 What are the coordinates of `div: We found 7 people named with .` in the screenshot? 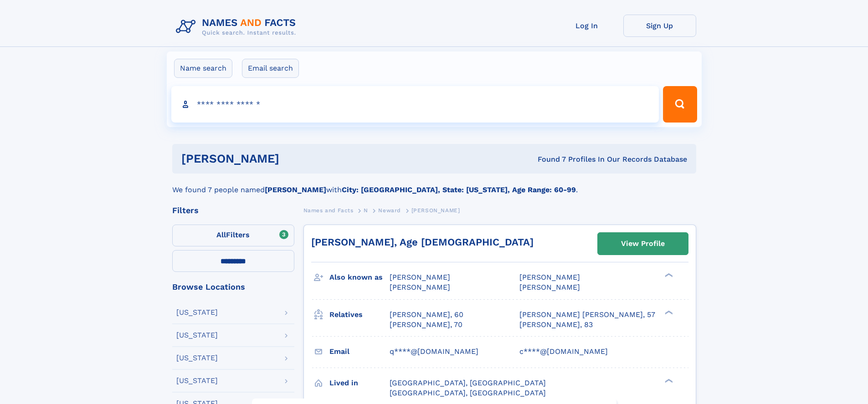 It's located at (434, 185).